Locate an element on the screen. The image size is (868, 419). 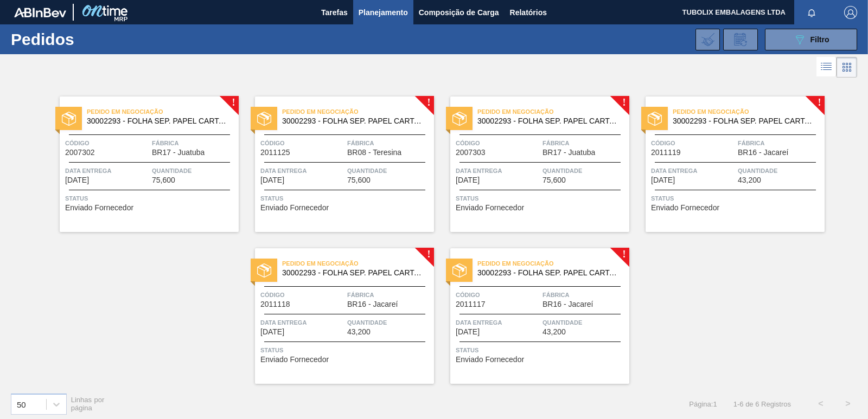
span: 03/10/2025 is located at coordinates (273, 180).